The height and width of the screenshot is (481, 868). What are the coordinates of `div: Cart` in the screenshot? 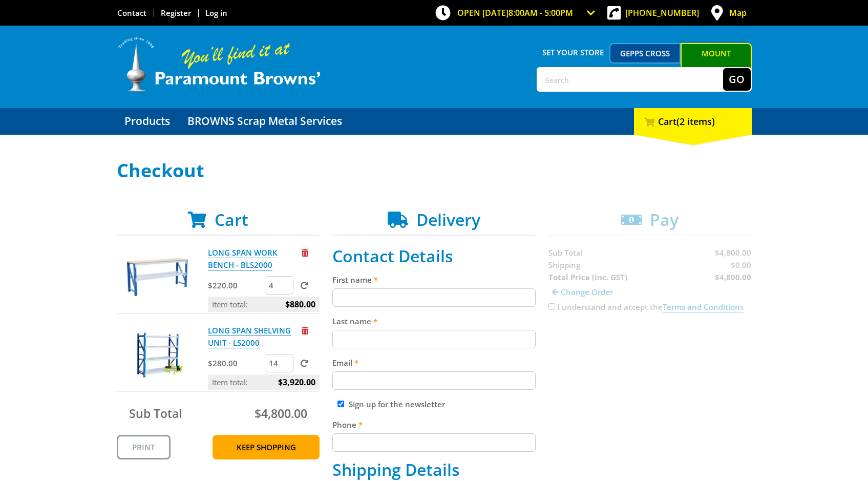 It's located at (693, 122).